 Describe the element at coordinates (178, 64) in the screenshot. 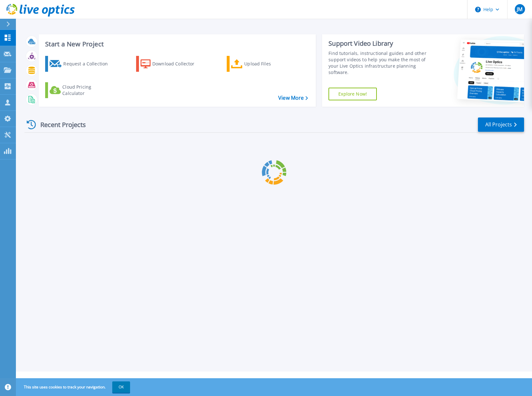

I see `div: Download Collector` at that location.